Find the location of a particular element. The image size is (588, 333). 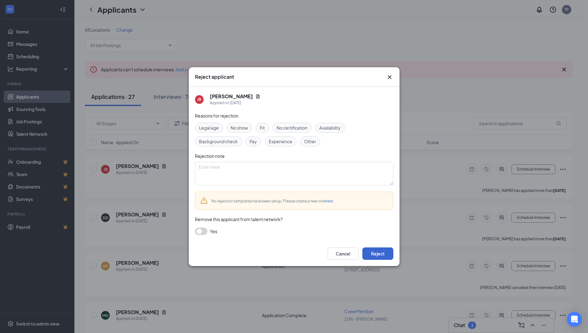

div: Open Intercom Messenger is located at coordinates (574, 319).